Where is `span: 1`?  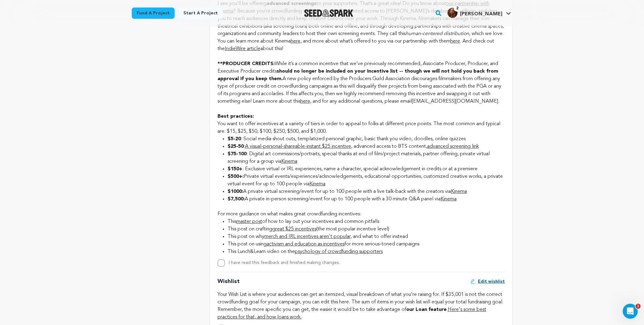 span: 1 is located at coordinates (638, 306).